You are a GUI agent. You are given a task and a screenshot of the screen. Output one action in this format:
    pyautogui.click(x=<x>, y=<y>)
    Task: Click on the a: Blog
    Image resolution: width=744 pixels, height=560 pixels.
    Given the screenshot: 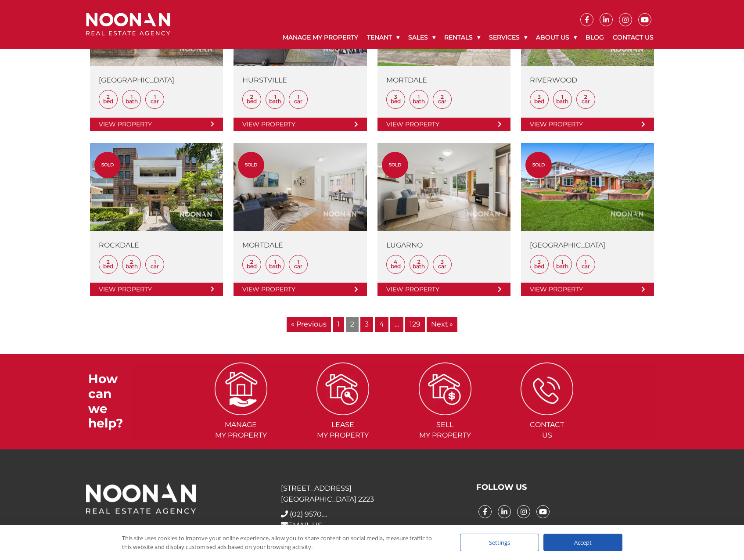 What is the action you would take?
    pyautogui.click(x=595, y=37)
    